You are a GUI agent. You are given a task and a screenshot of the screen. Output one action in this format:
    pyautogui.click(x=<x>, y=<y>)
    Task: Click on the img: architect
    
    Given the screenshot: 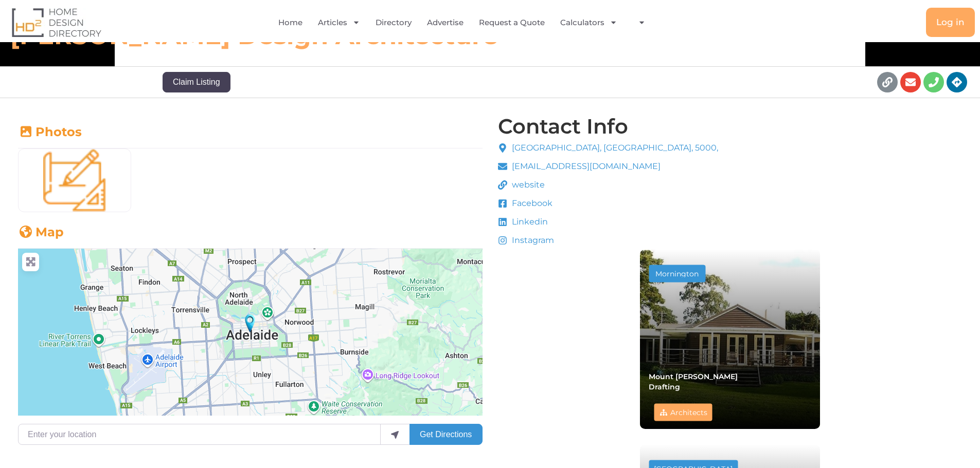 What is the action you would take?
    pyautogui.click(x=75, y=181)
    